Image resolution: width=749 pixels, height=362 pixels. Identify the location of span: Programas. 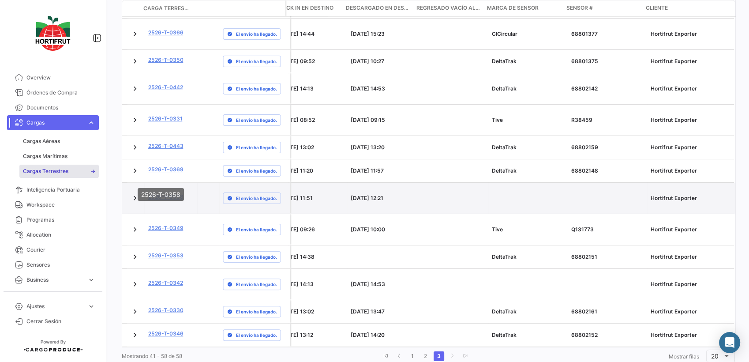
(61, 220).